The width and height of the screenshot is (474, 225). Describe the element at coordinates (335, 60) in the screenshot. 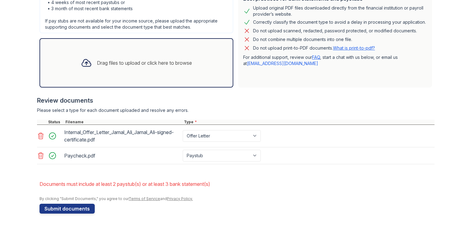

I see `p: For additional support, review our , start a chat with us below, or email us at` at that location.